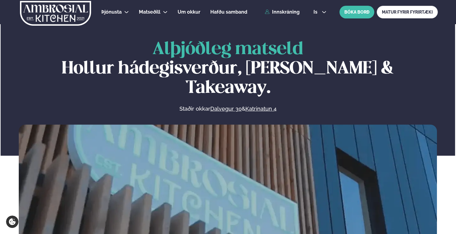 This screenshot has width=456, height=234. Describe the element at coordinates (189, 12) in the screenshot. I see `a: Um okkur` at that location.